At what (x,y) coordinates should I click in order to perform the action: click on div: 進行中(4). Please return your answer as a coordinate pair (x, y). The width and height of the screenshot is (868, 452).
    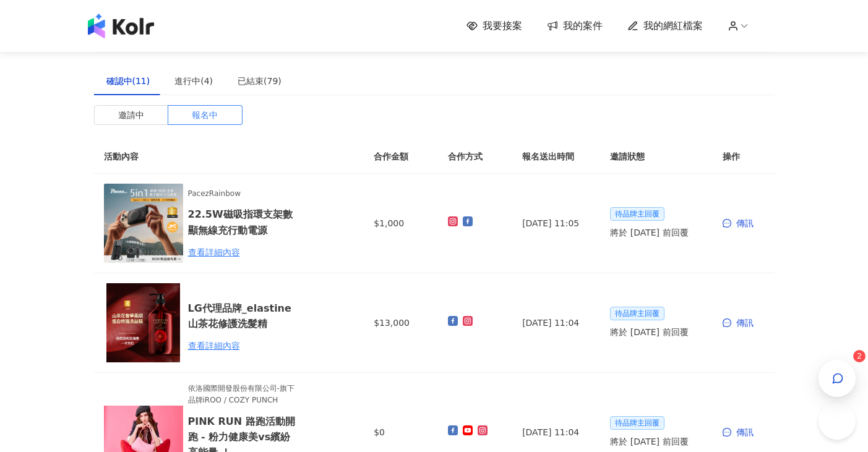
    Looking at the image, I should click on (194, 81).